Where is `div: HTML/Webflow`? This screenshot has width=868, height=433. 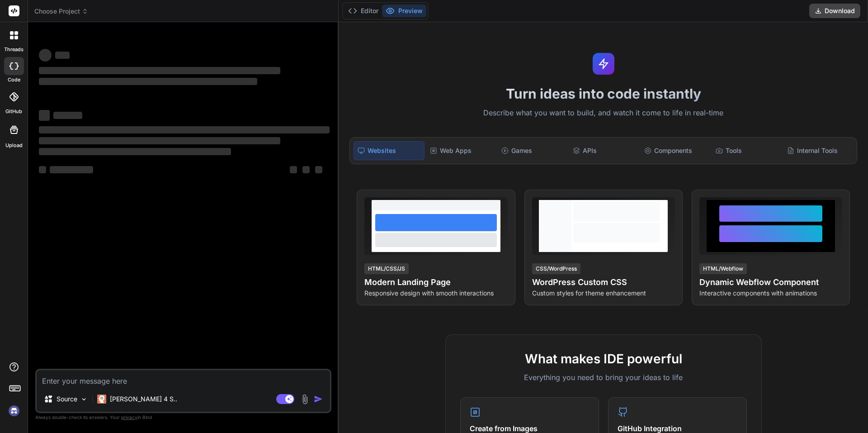 div: HTML/Webflow is located at coordinates (723, 268).